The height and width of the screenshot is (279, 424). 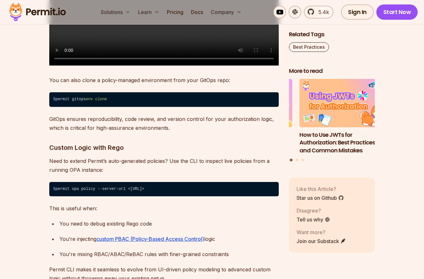 What do you see at coordinates (37, 12) in the screenshot?
I see `img: Permit logo` at bounding box center [37, 12].